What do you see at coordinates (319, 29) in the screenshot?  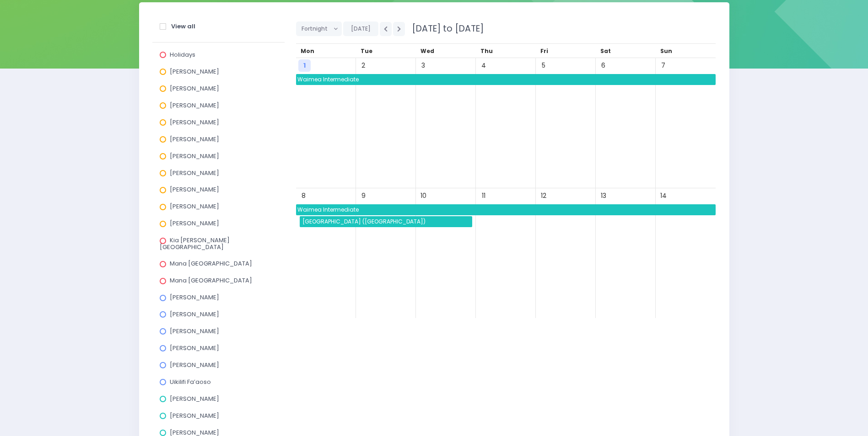 I see `button: Fortnight` at bounding box center [319, 29].